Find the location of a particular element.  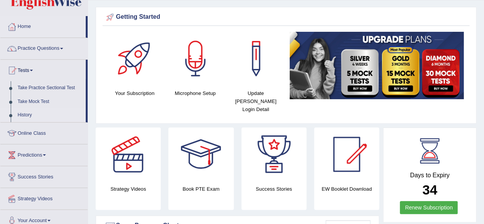

h4: Microphone Setup is located at coordinates (195, 93).